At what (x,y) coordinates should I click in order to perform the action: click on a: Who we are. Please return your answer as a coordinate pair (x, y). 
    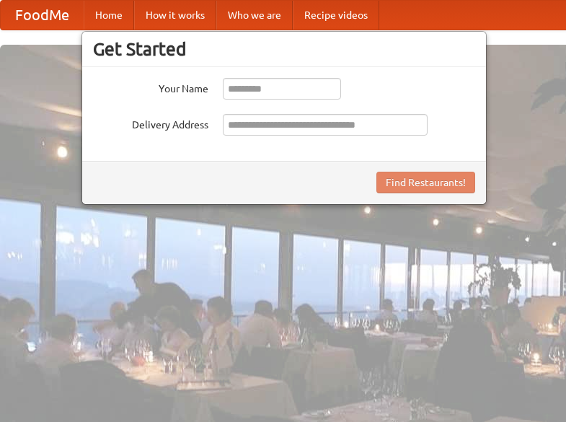
    Looking at the image, I should click on (254, 15).